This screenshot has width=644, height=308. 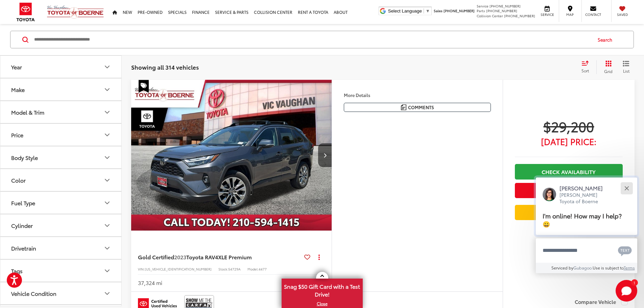 What do you see at coordinates (570, 14) in the screenshot?
I see `span: Map` at bounding box center [570, 14].